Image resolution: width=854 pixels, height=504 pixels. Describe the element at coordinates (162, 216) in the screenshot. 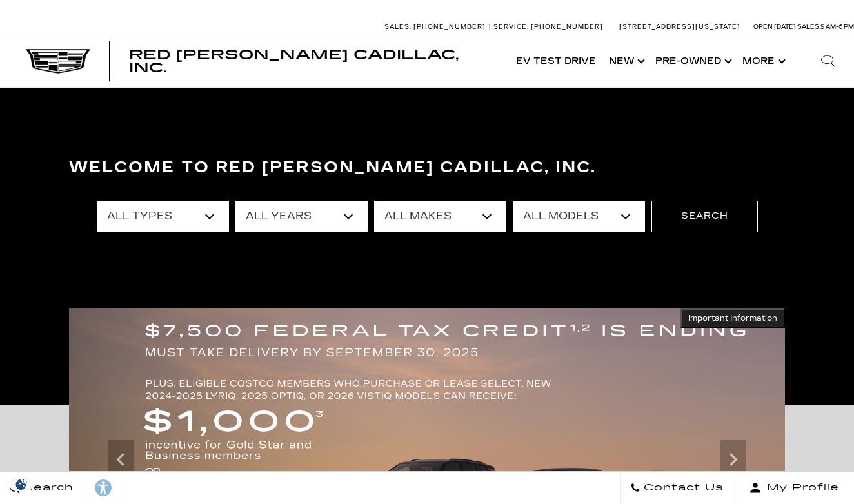

I see `select: Filter by type` at that location.